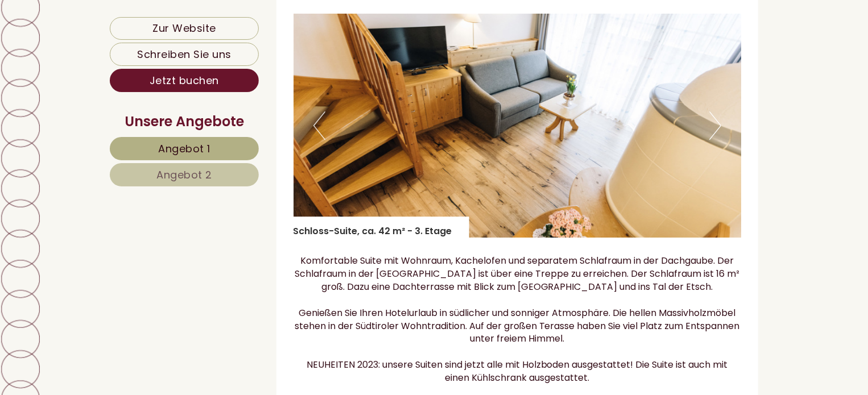 The width and height of the screenshot is (868, 395). What do you see at coordinates (107, 40) in the screenshot?
I see `div: Hotel Tenz` at bounding box center [107, 40].